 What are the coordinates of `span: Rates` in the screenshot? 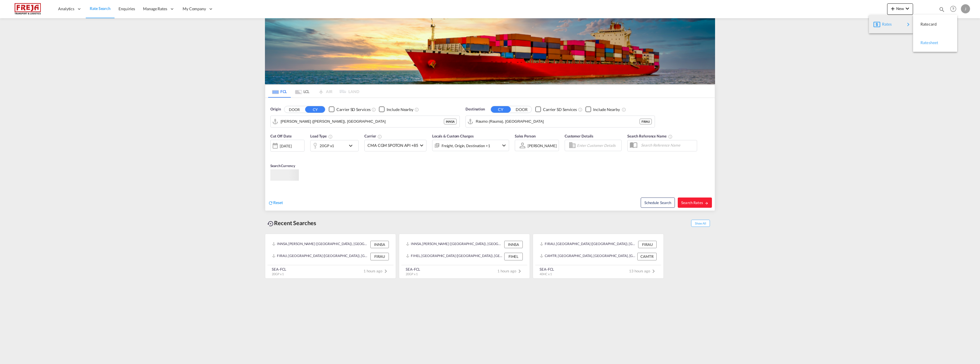 It's located at (885, 24).